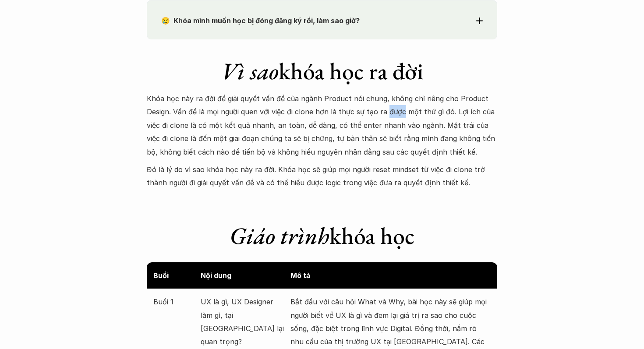 This screenshot has width=644, height=349. I want to click on em: Giáo trình, so click(280, 236).